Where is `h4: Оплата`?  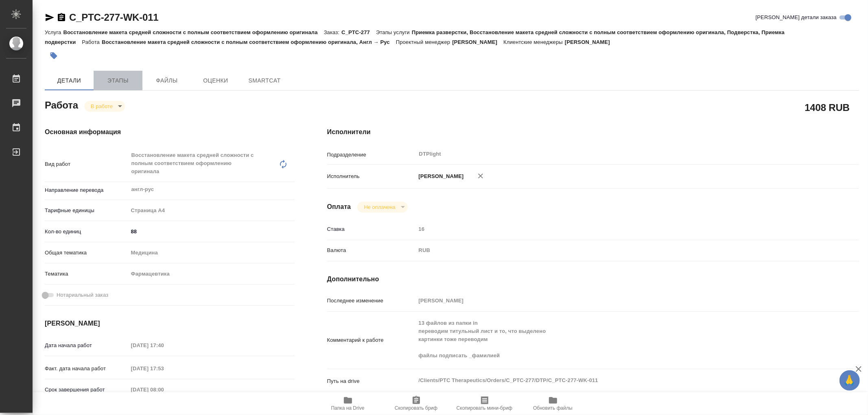 h4: Оплата is located at coordinates (339, 207).